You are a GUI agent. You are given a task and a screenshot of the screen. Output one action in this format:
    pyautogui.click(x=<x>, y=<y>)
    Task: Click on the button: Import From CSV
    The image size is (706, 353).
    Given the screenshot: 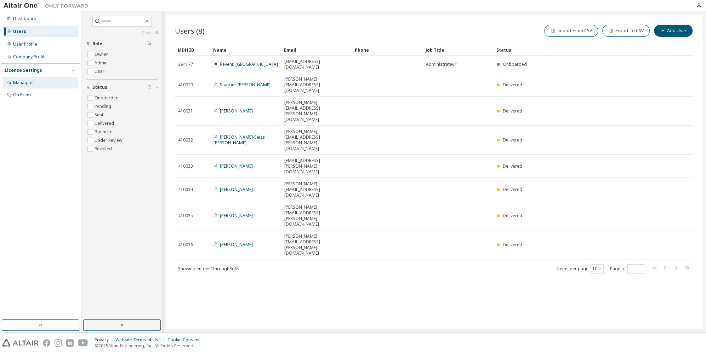 What is the action you would take?
    pyautogui.click(x=571, y=31)
    